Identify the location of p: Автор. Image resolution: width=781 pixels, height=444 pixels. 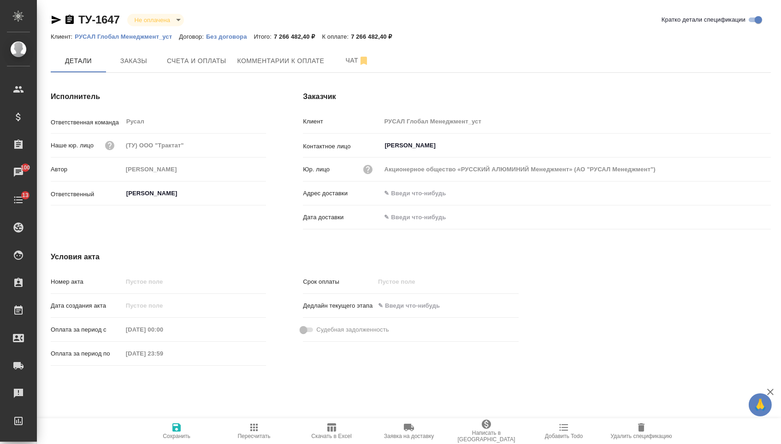
(87, 170).